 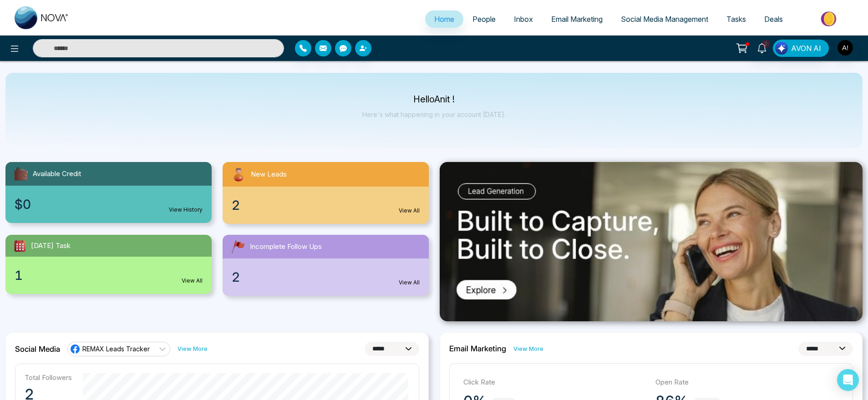 What do you see at coordinates (773, 20) in the screenshot?
I see `span: Deals` at bounding box center [773, 20].